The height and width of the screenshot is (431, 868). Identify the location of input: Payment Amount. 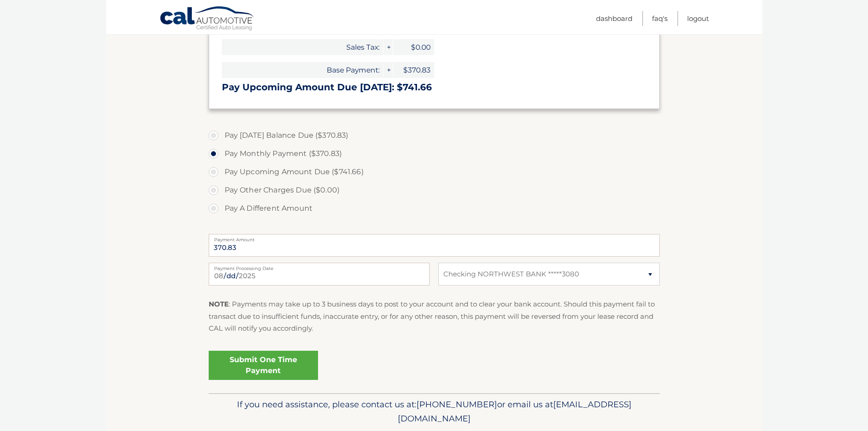
(434, 245).